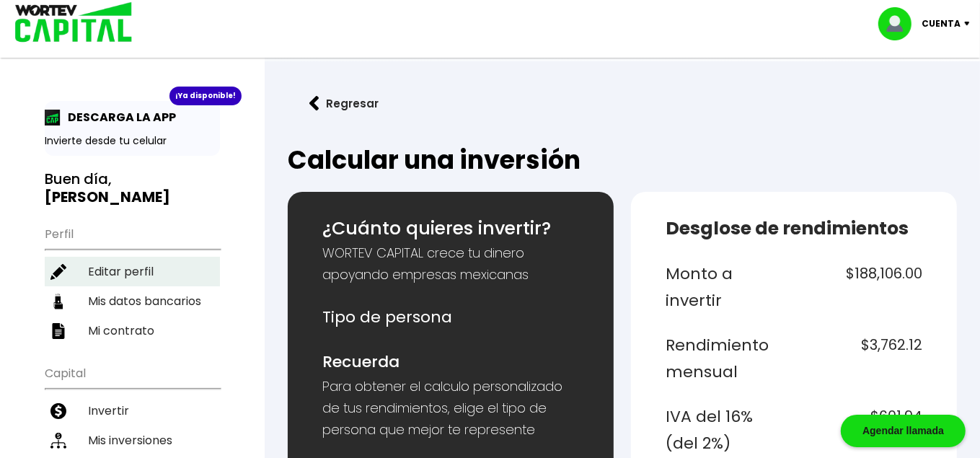 The width and height of the screenshot is (980, 458). What do you see at coordinates (132, 331) in the screenshot?
I see `li: Mi contrato` at bounding box center [132, 331].